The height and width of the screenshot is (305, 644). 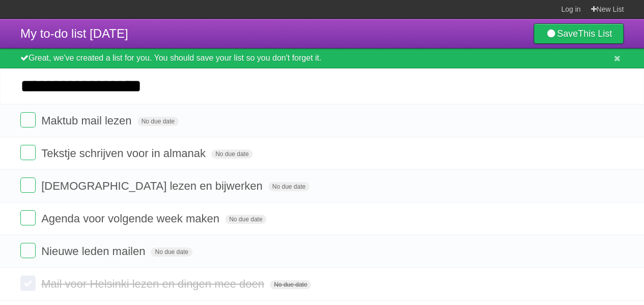 What do you see at coordinates (595, 34) in the screenshot?
I see `b: This List` at bounding box center [595, 34].